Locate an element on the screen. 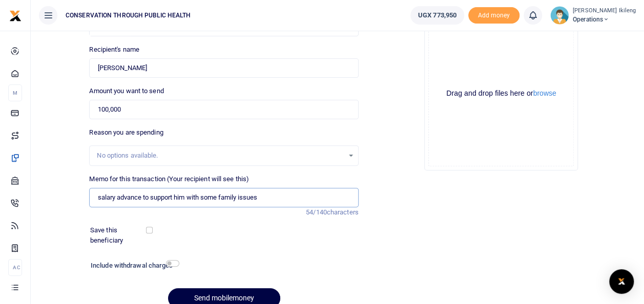 The image size is (644, 304). a: UGX 773,950 is located at coordinates (437, 15).